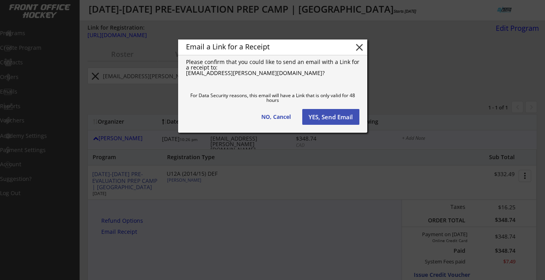  I want to click on button: NO, Cancel, so click(276, 117).